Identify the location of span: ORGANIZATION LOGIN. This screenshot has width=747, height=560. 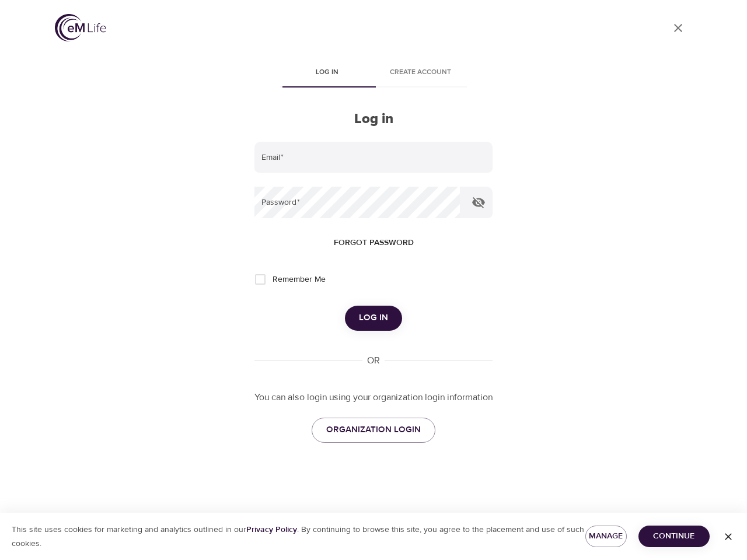
(374, 430).